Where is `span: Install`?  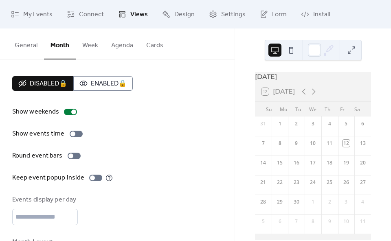
span: Install is located at coordinates (321, 15).